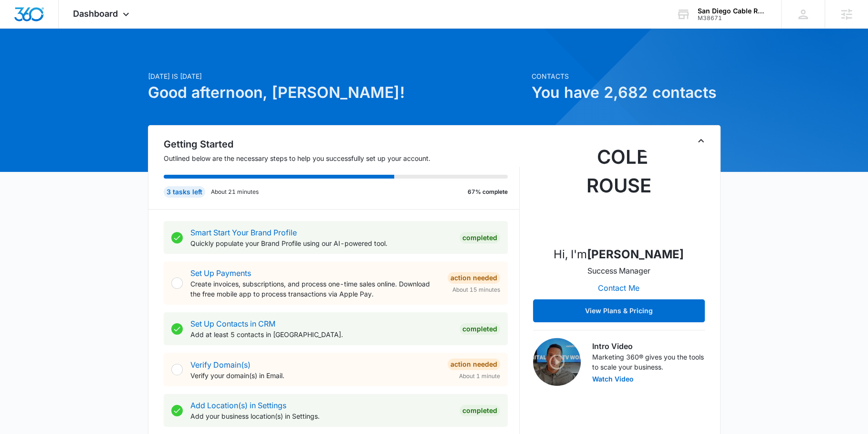 Image resolution: width=868 pixels, height=434 pixels. What do you see at coordinates (233, 323) in the screenshot?
I see `a: Set Up Contacts in CRM` at bounding box center [233, 323].